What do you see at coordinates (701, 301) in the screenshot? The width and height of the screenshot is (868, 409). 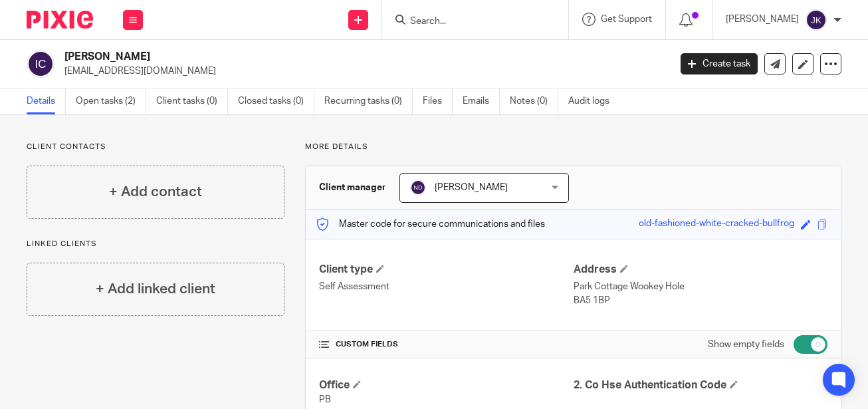 I see `p: BA5 1BP` at bounding box center [701, 301].